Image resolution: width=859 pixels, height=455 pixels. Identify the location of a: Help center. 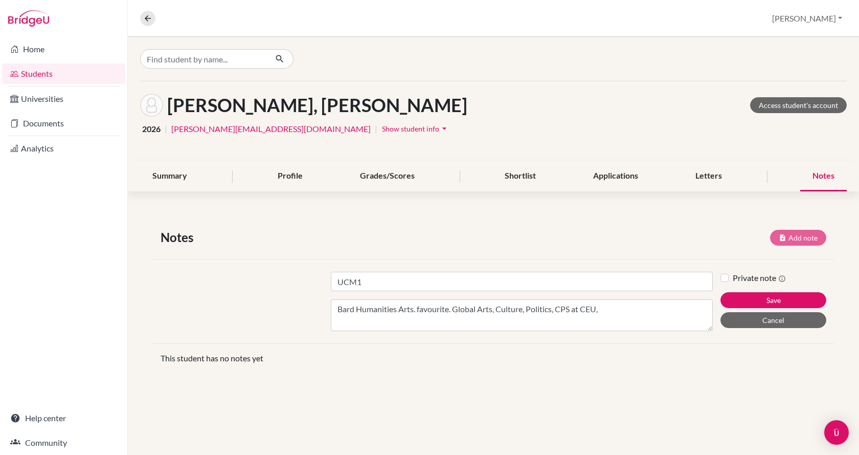
(63, 418).